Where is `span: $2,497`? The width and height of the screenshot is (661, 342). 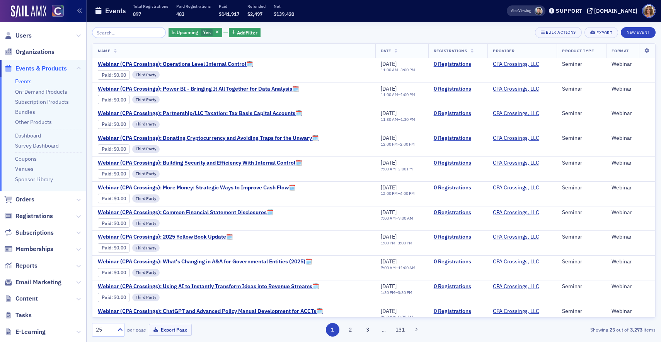 span: $2,497 is located at coordinates (255, 14).